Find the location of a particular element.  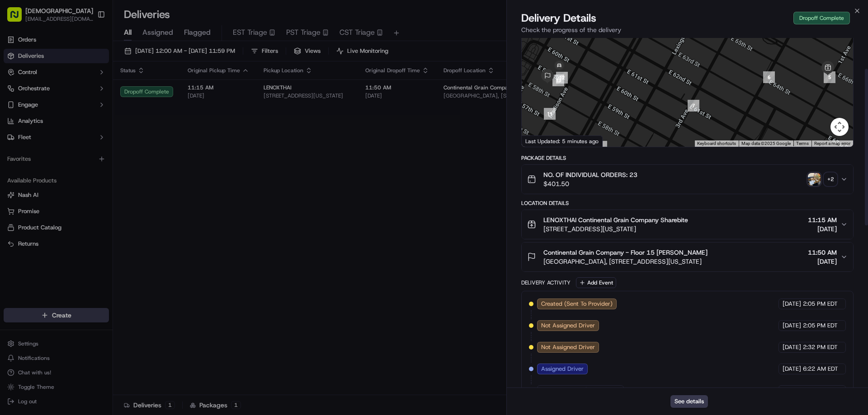

div: 8 is located at coordinates (601, 147).